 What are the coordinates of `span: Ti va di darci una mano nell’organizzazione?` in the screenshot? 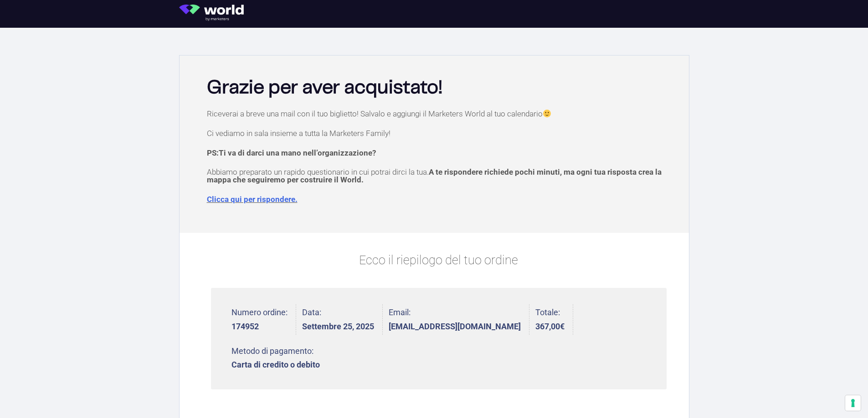 It's located at (297, 153).